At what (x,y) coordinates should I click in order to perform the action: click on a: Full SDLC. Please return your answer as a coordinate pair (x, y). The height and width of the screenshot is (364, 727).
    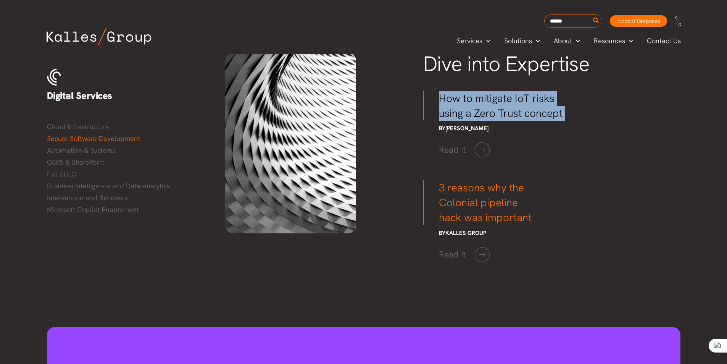
    Looking at the image, I should click on (129, 174).